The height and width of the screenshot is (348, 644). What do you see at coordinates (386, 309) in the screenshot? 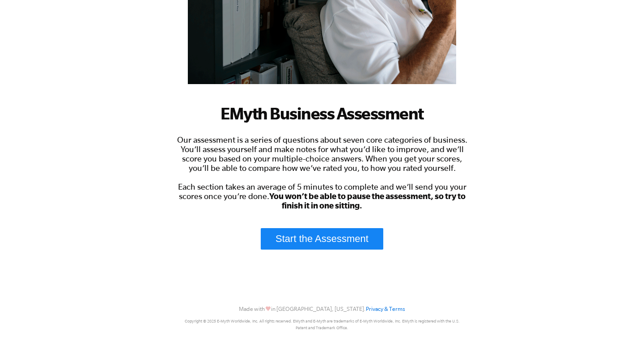
I see `a: Privacy & Terms` at bounding box center [386, 309].